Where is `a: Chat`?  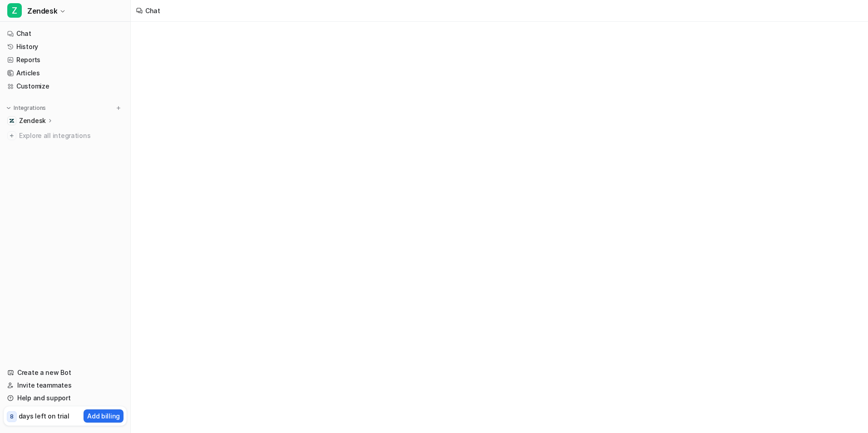
a: Chat is located at coordinates (65, 33).